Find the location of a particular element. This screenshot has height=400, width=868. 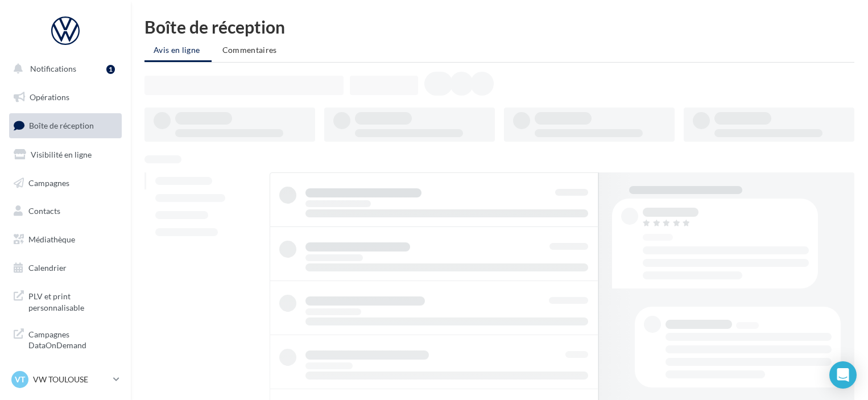

a: VT VW TOULOUSE is located at coordinates (65, 380).